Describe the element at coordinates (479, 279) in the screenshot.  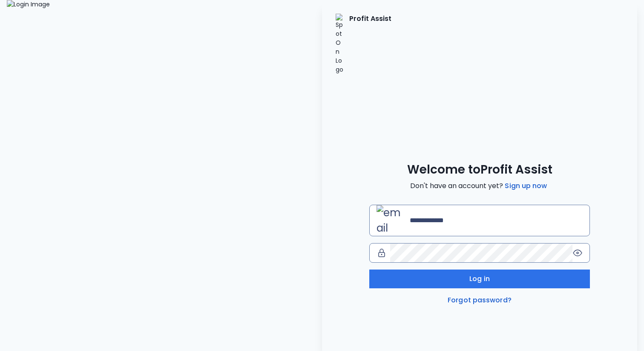
I see `button: Log in` at that location.